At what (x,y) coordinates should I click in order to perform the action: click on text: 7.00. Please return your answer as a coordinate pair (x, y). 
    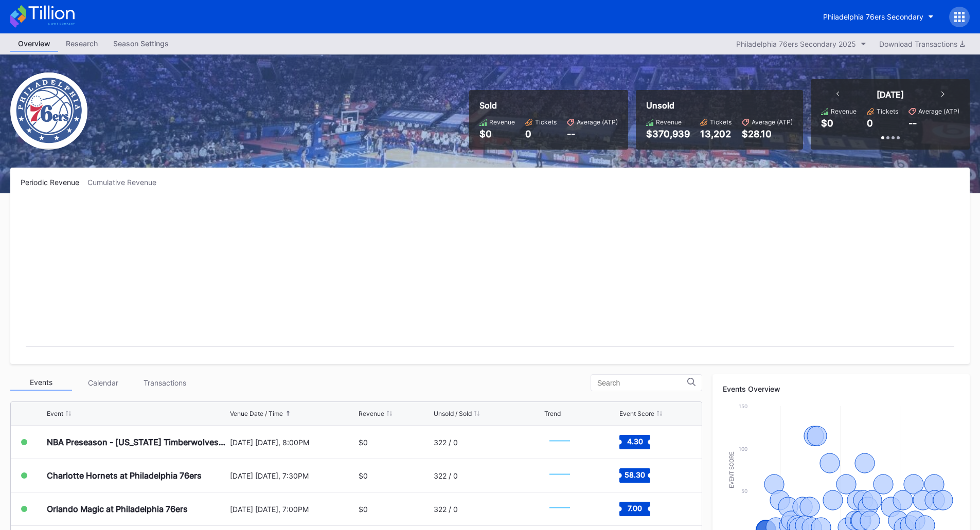
    Looking at the image, I should click on (635, 508).